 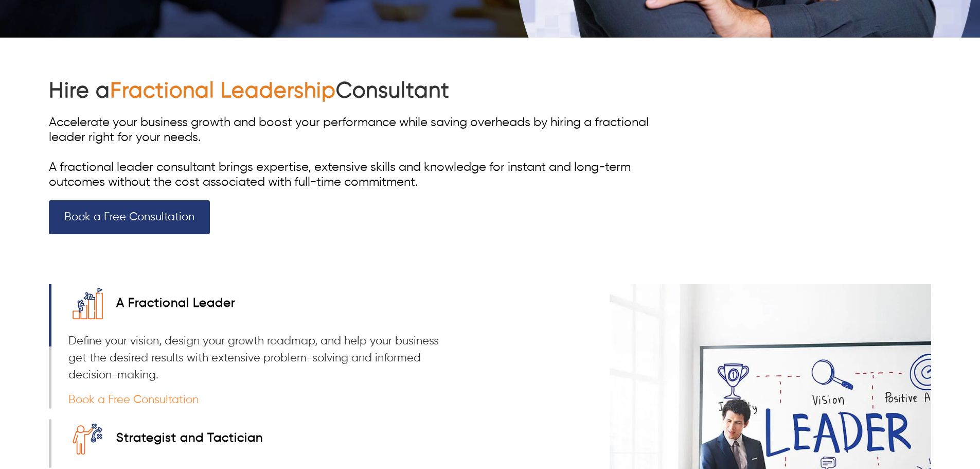 What do you see at coordinates (172, 303) in the screenshot?
I see `a: A Fractional Leader` at bounding box center [172, 303].